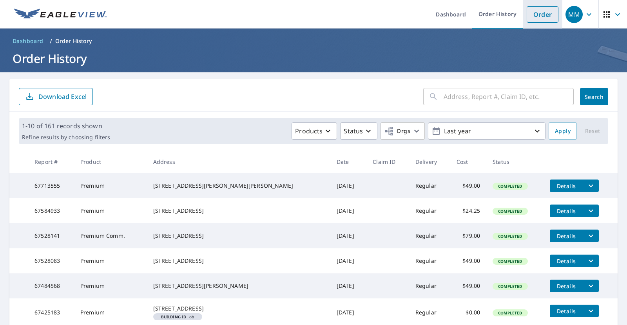 The width and height of the screenshot is (627, 325). I want to click on div: MM, so click(574, 14).